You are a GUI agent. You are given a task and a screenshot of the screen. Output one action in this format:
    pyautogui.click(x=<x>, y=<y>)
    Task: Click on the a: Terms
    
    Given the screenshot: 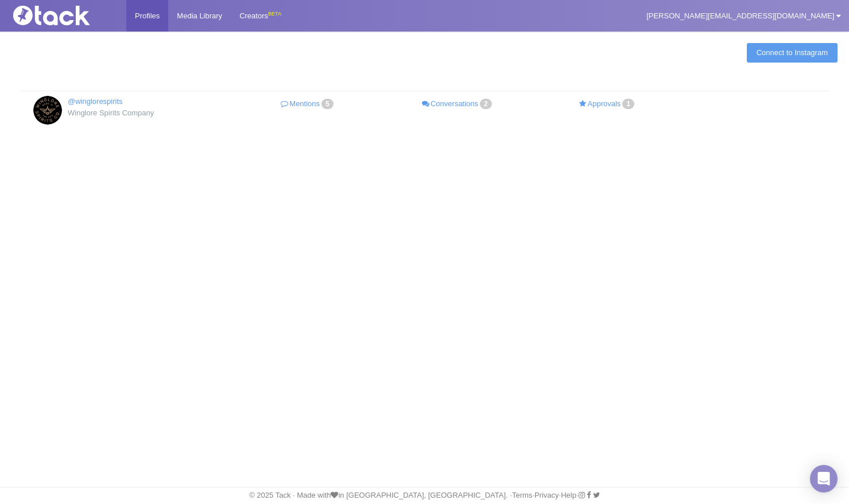 What is the action you would take?
    pyautogui.click(x=522, y=494)
    